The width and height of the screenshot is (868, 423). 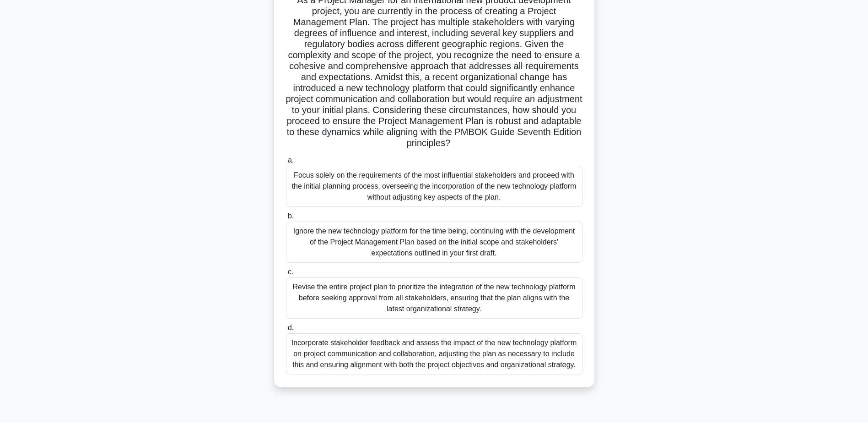 I want to click on span: b., so click(x=290, y=216).